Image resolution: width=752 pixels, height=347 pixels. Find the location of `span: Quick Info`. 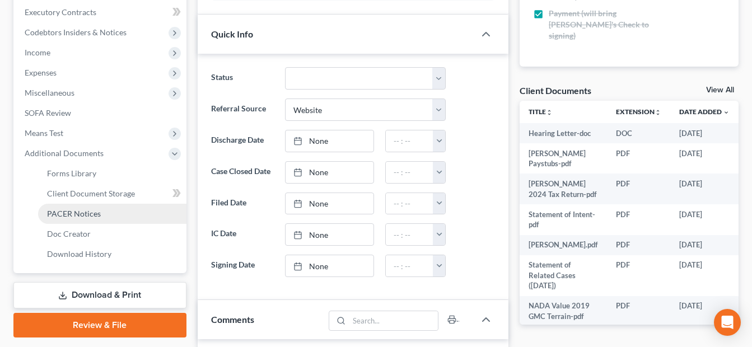

span: Quick Info is located at coordinates (232, 34).